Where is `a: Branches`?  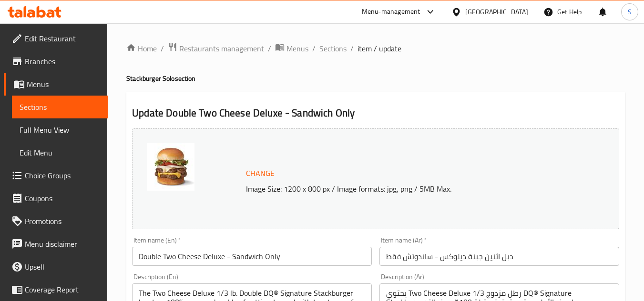
a: Branches is located at coordinates (56, 62).